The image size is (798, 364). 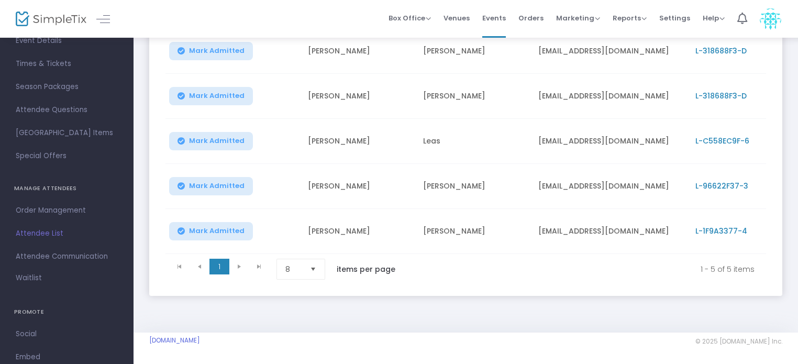 I want to click on span: Embed, so click(x=67, y=357).